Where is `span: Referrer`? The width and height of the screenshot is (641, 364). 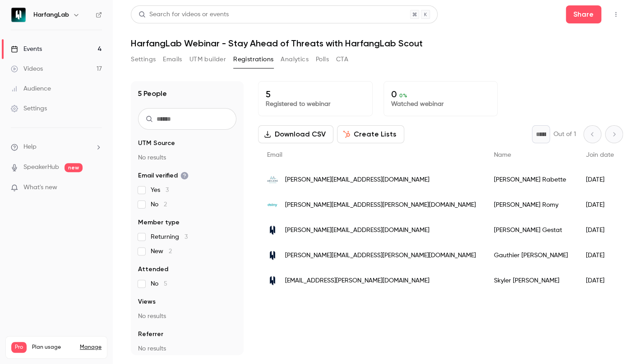
span: Referrer is located at coordinates (150, 335).